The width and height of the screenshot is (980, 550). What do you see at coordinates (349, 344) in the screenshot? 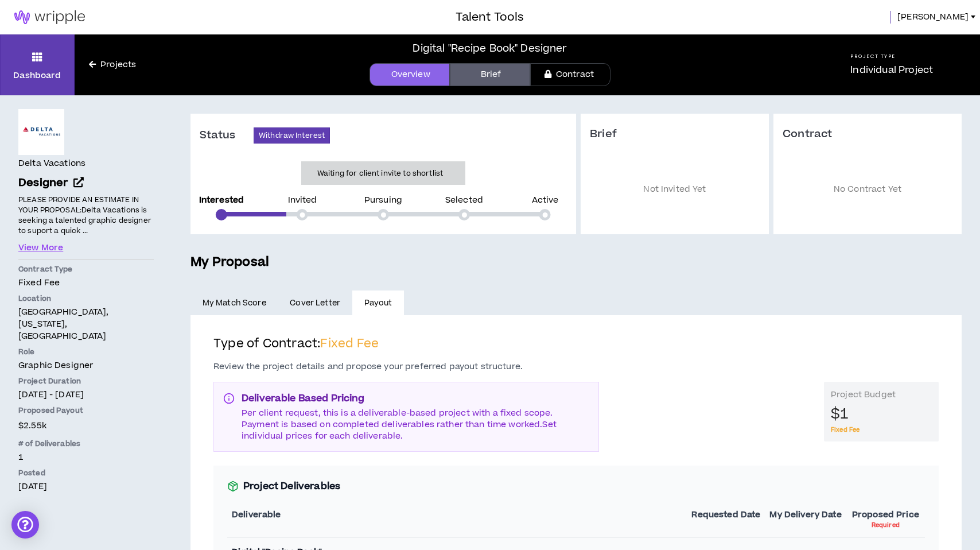
I see `span: Fixed Fee` at bounding box center [349, 344].